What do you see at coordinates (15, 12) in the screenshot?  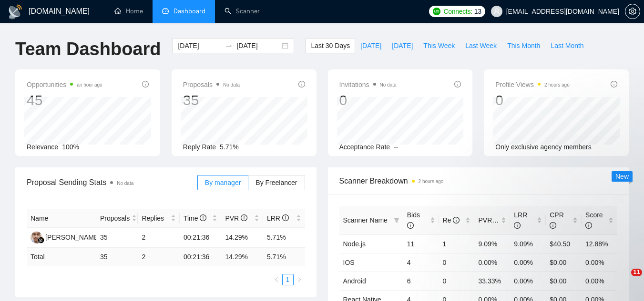 I see `img: logo` at bounding box center [15, 12].